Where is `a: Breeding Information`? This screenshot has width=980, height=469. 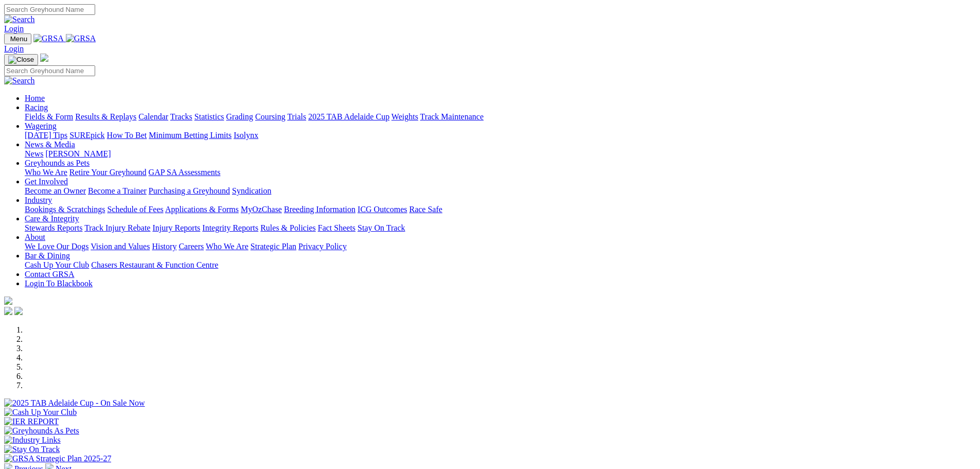
a: Breeding Information is located at coordinates (319, 209).